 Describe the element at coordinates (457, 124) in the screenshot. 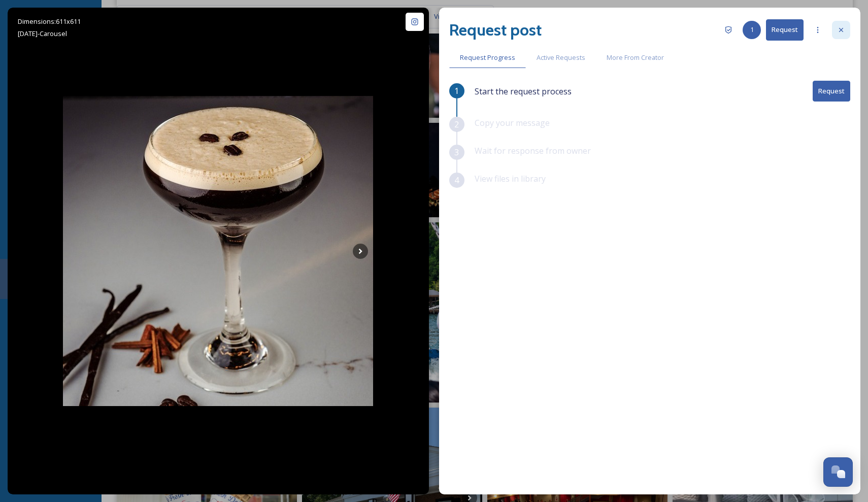

I see `span: 2` at that location.